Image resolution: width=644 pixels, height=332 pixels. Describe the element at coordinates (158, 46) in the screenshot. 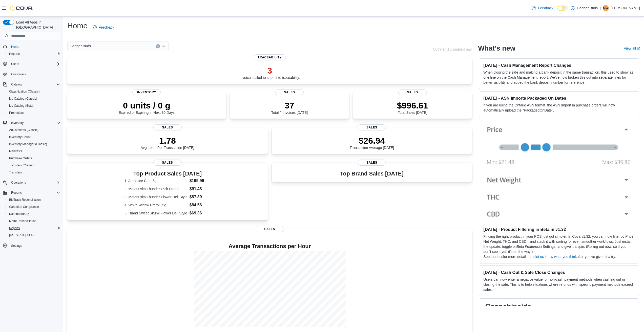

I see `button: Clear input` at that location.